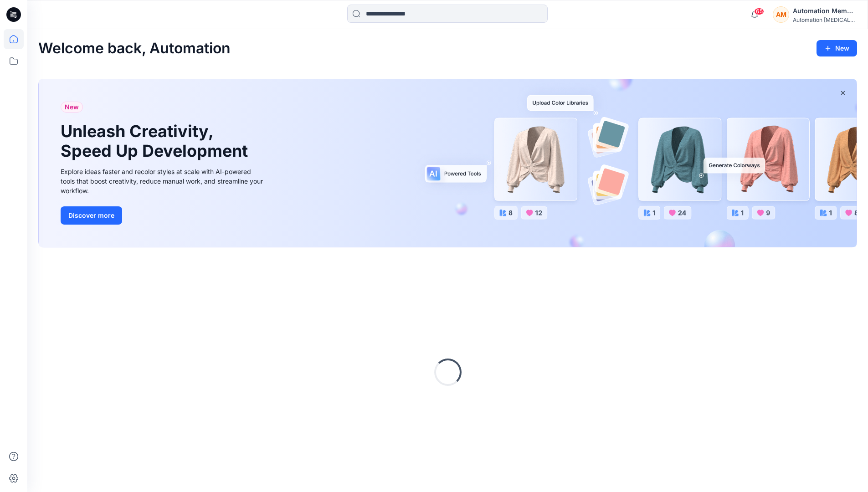 Image resolution: width=868 pixels, height=492 pixels. Describe the element at coordinates (91, 215) in the screenshot. I see `button: Discover more` at that location.